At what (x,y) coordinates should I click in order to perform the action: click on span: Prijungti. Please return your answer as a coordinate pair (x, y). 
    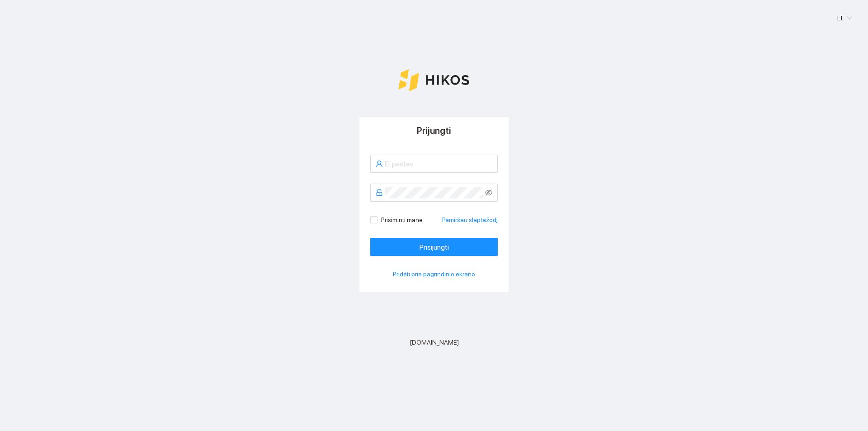
    Looking at the image, I should click on (434, 131).